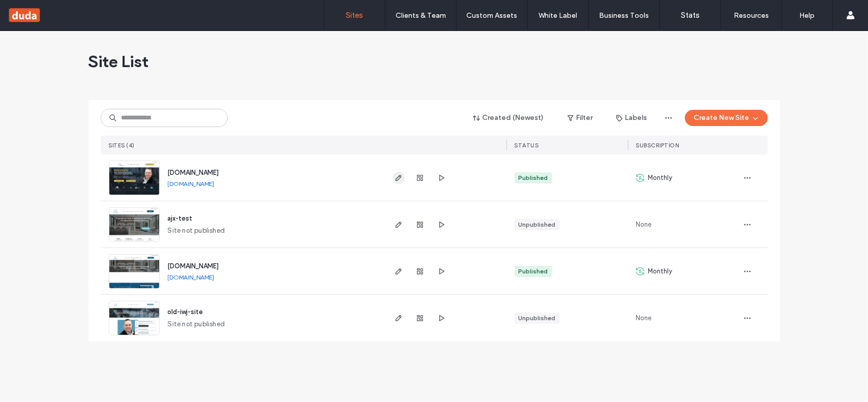 This screenshot has width=868, height=402. Describe the element at coordinates (807, 15) in the screenshot. I see `label: Help` at that location.